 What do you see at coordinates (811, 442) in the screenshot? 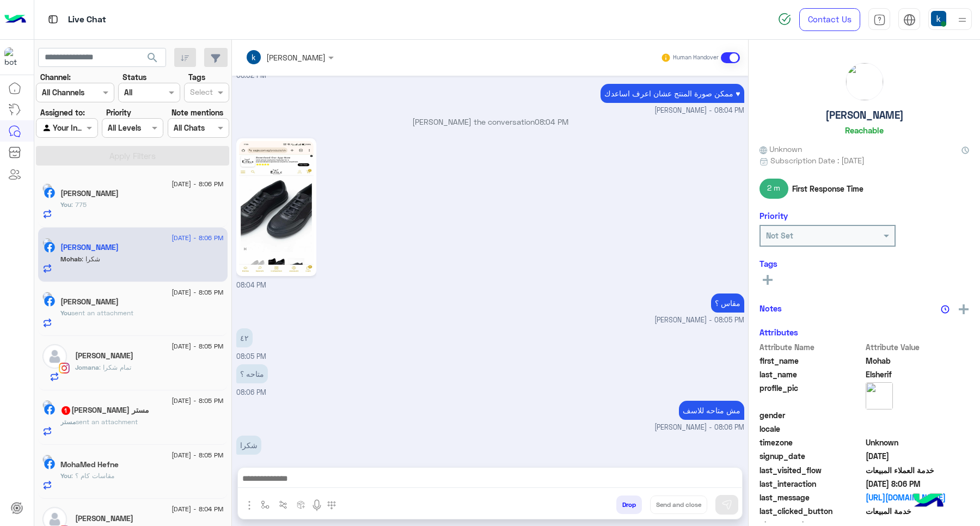
I see `span: timezone` at bounding box center [811, 442].